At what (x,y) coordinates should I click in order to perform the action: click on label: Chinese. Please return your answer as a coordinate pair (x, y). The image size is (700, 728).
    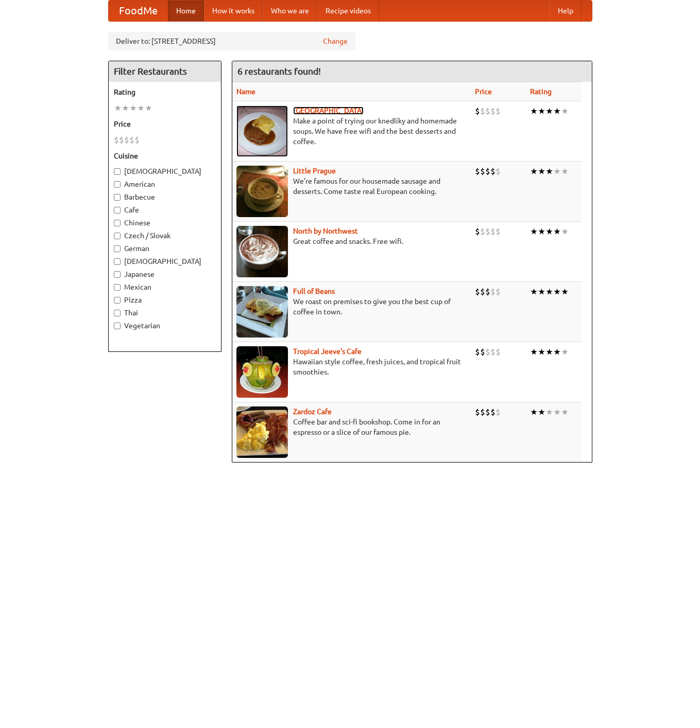
    Looking at the image, I should click on (165, 223).